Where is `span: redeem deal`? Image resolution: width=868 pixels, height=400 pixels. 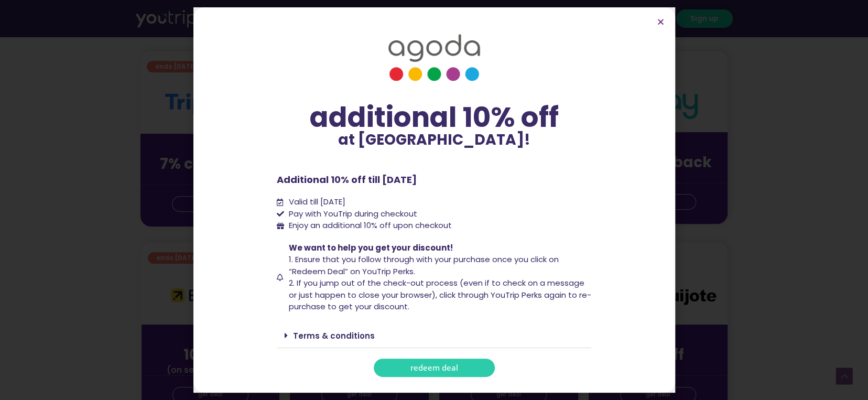 span: redeem deal is located at coordinates (434, 368).